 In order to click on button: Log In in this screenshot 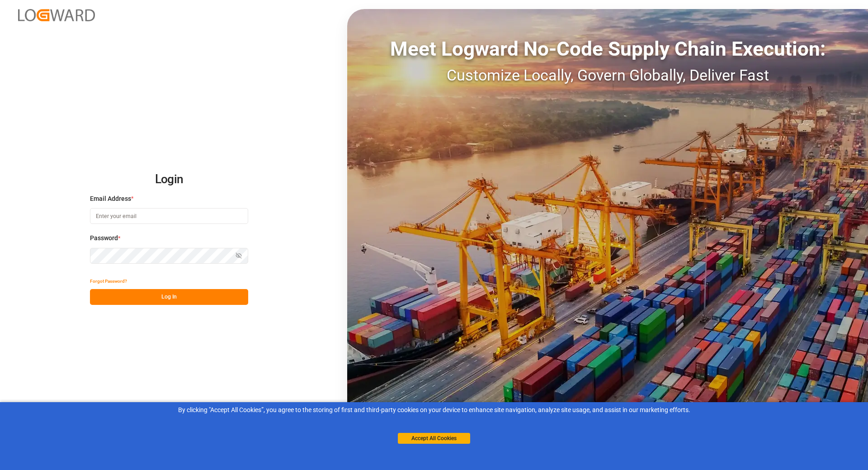, I will do `click(169, 296)`.